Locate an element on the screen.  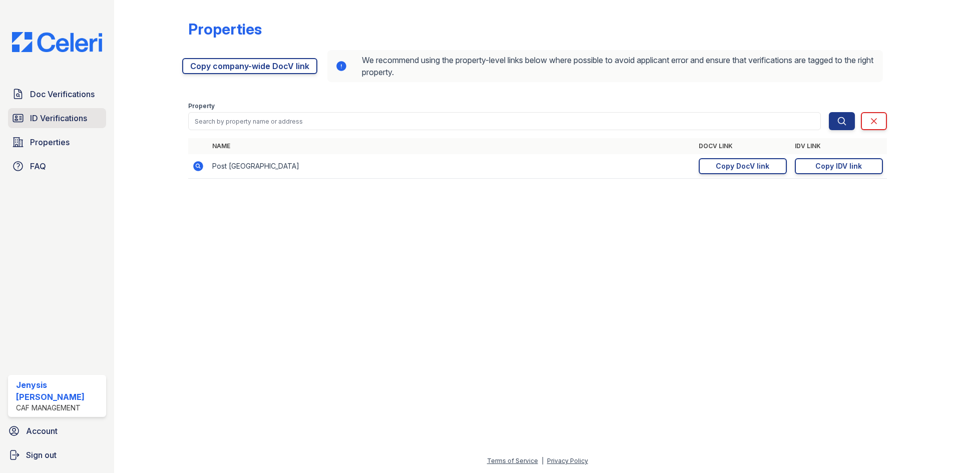
a: Copy company-wide DocV link is located at coordinates (250, 66).